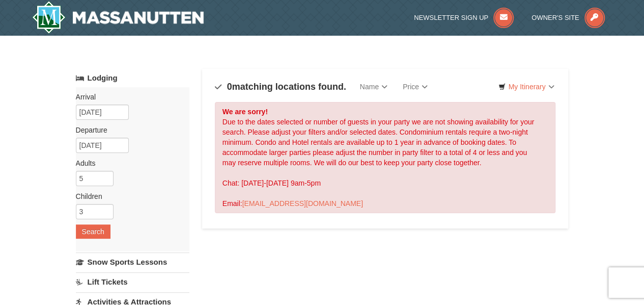 This screenshot has height=305, width=644. I want to click on label: Adults, so click(129, 163).